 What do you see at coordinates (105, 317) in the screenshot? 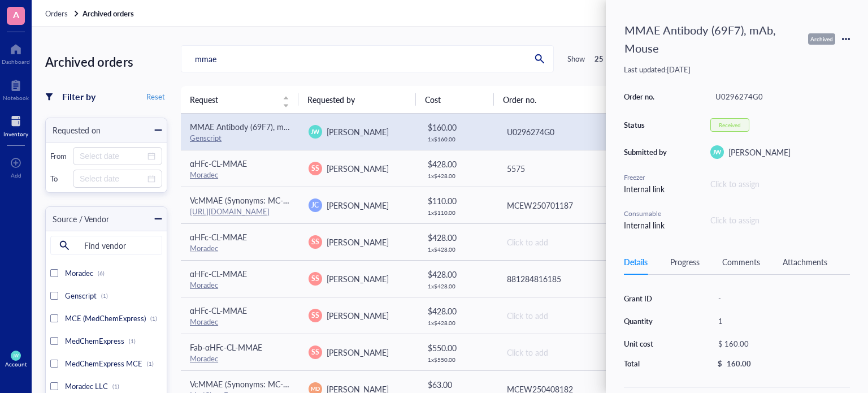
I see `span: MCE (MedChemExpress)` at bounding box center [105, 317].